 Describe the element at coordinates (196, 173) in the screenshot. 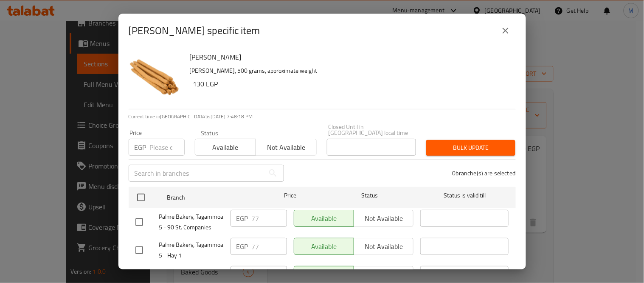

I see `input: Search in branches` at that location.